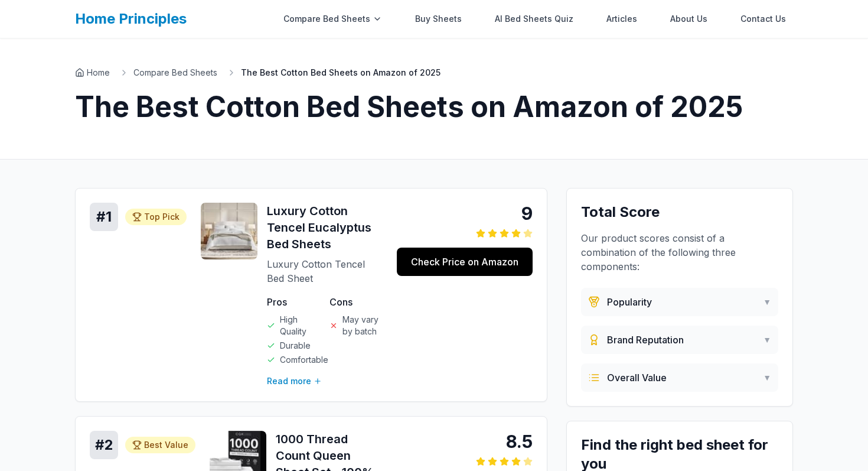  Describe the element at coordinates (325, 227) in the screenshot. I see `h3: Luxury Cotton Tencel Eucalyptus Bed Sheets` at that location.